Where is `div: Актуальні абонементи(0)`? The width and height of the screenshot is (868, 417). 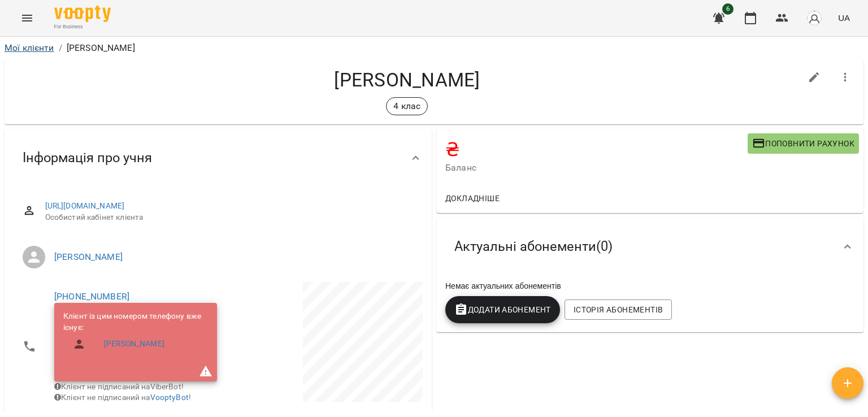
div: Актуальні абонементи(0) is located at coordinates (650, 246).